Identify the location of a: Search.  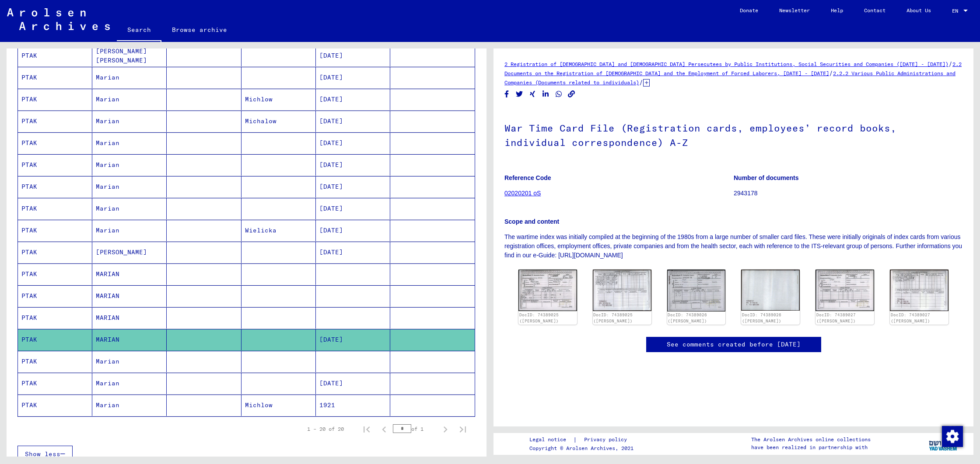
(139, 31).